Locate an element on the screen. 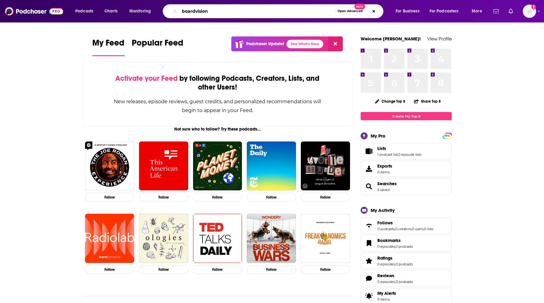 The height and width of the screenshot is (303, 544). span: More is located at coordinates (477, 11).